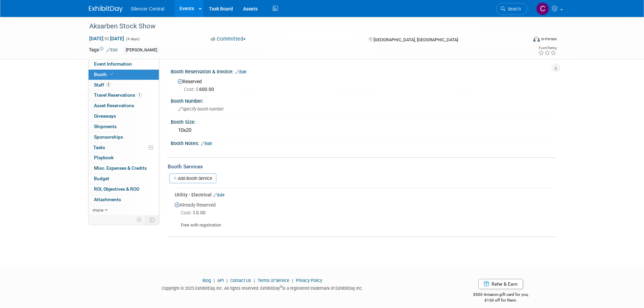 This screenshot has width=644, height=308. What do you see at coordinates (124, 200) in the screenshot?
I see `a: Attachments` at bounding box center [124, 200].